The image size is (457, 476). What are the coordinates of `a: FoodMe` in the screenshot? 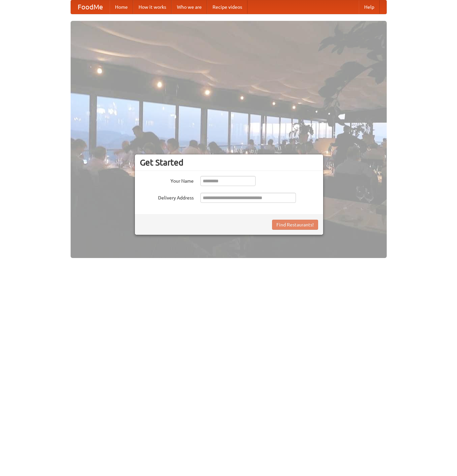 It's located at (90, 7).